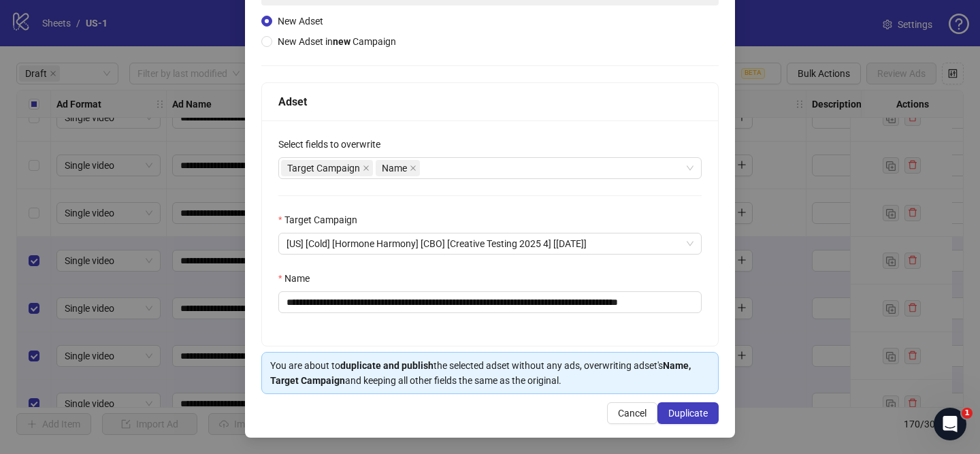  I want to click on span: Duplicate, so click(688, 413).